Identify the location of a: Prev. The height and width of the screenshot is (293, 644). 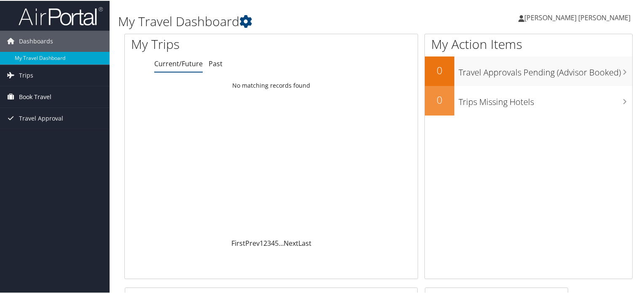
(253, 242).